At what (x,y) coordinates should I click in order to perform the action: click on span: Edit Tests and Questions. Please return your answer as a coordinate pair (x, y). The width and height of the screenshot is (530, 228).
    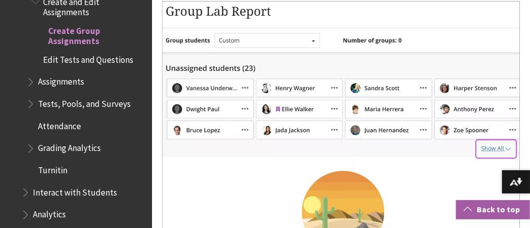
    Looking at the image, I should click on (88, 58).